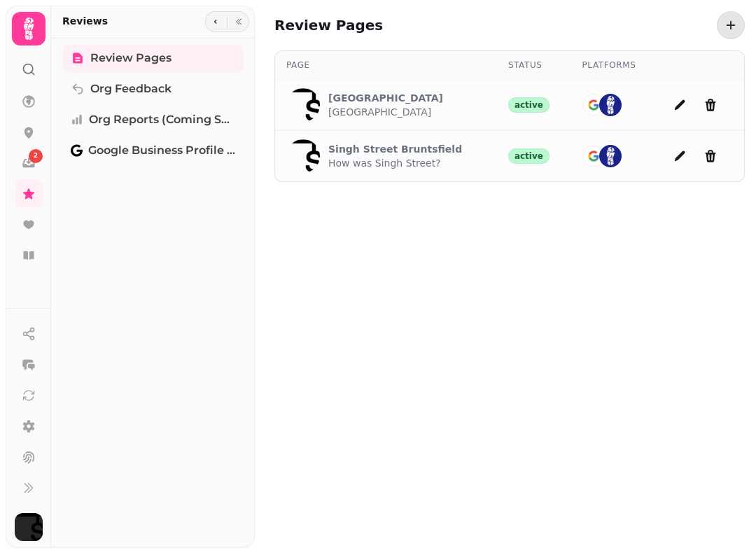 The height and width of the screenshot is (553, 756). I want to click on nav: Tabs, so click(153, 293).